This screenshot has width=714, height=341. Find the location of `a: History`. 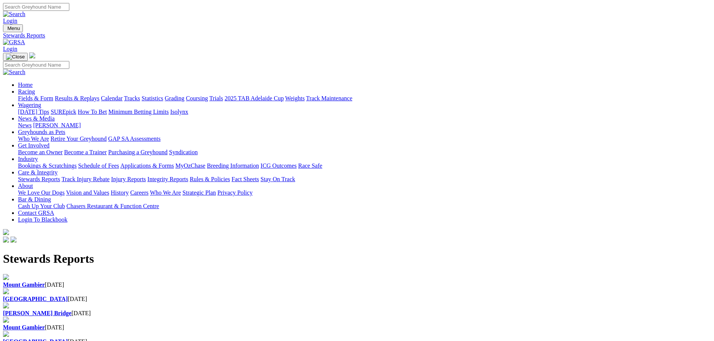

a: History is located at coordinates (120, 193).